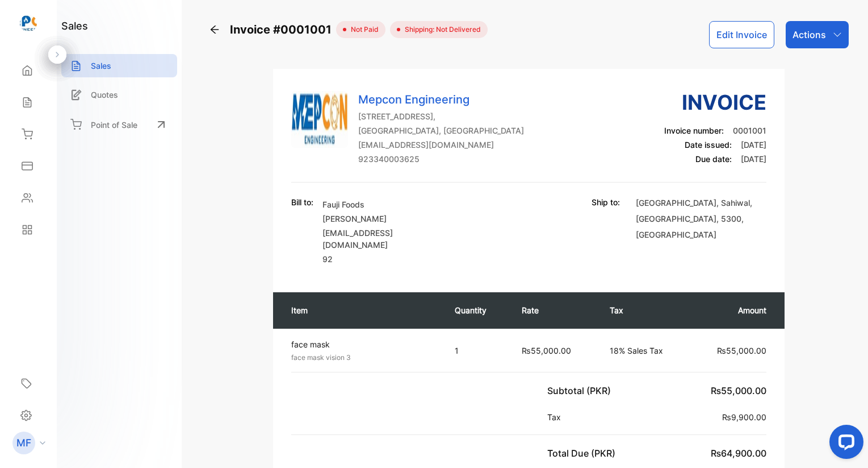 This screenshot has width=868, height=468. Describe the element at coordinates (809, 35) in the screenshot. I see `p: Actions` at that location.